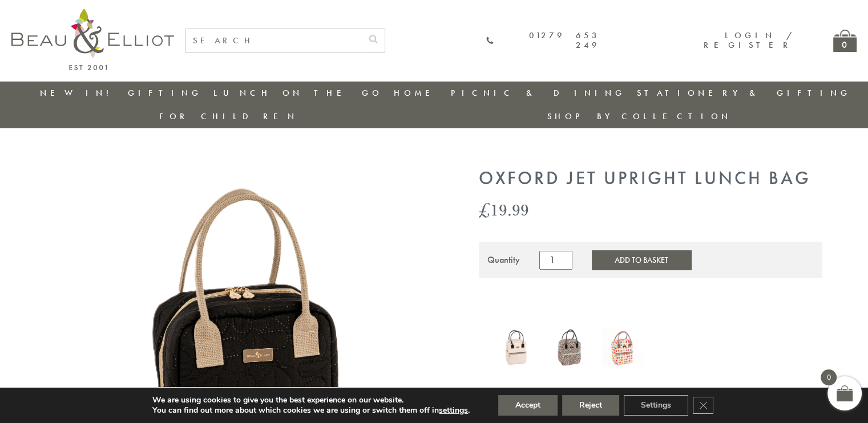 The image size is (868, 423). Describe the element at coordinates (650, 179) in the screenshot. I see `h1: Oxford Jet Upright Lunch Bag` at that location.